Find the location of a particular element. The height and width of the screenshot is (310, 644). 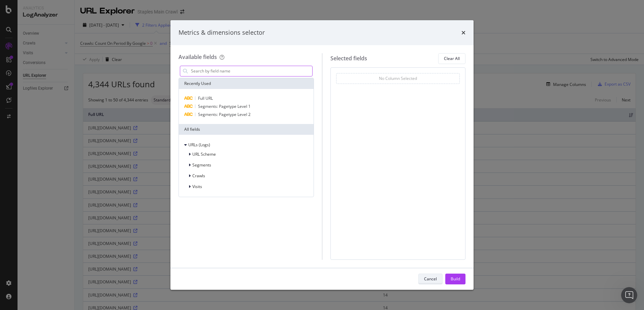

div: Metrics & dimensions selector is located at coordinates (222, 33).